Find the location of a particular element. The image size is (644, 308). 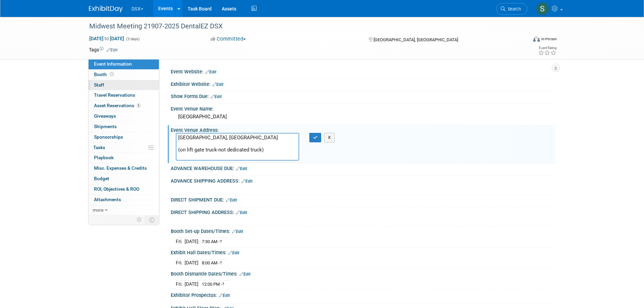

span: 5 is located at coordinates (138, 106).